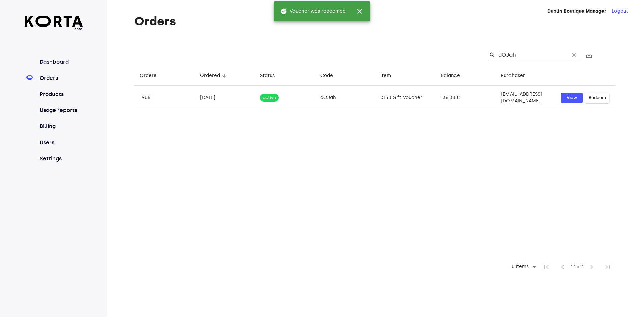 Image resolution: width=644 pixels, height=317 pixels. What do you see at coordinates (577, 11) in the screenshot?
I see `strong: Dublin Boutique Manager` at bounding box center [577, 11].